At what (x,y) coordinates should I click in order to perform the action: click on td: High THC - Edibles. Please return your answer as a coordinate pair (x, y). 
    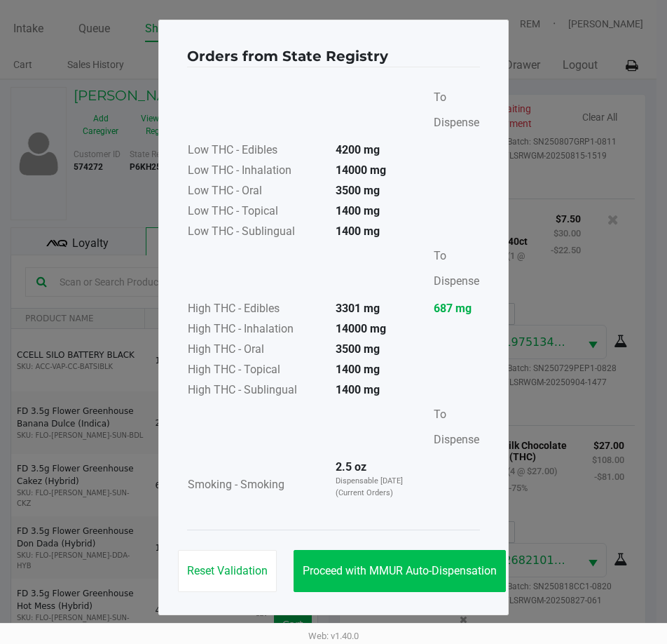
    Looking at the image, I should click on (256, 309).